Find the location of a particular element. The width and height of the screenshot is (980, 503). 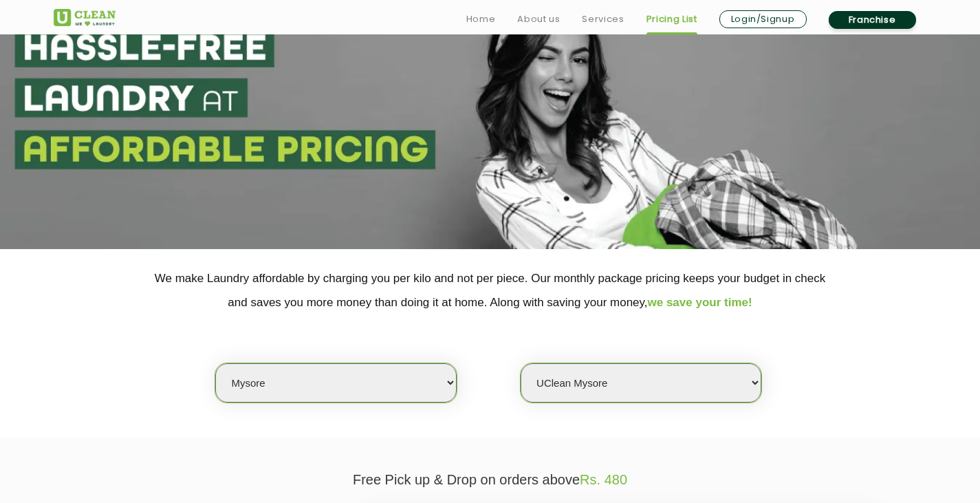

img: UClean Laundry and Dry Cleaning is located at coordinates (85, 17).